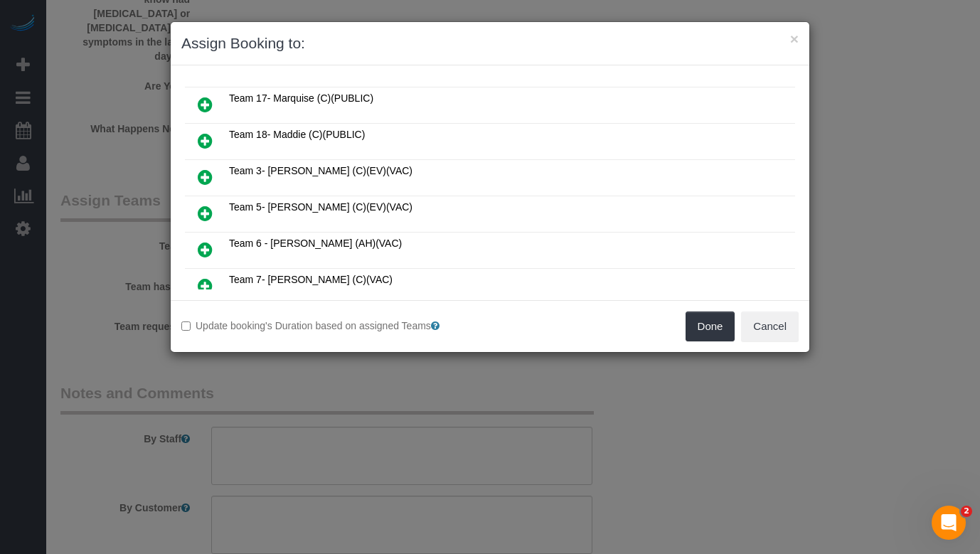  What do you see at coordinates (490, 43) in the screenshot?
I see `h3: Assign Booking to:` at bounding box center [490, 43].